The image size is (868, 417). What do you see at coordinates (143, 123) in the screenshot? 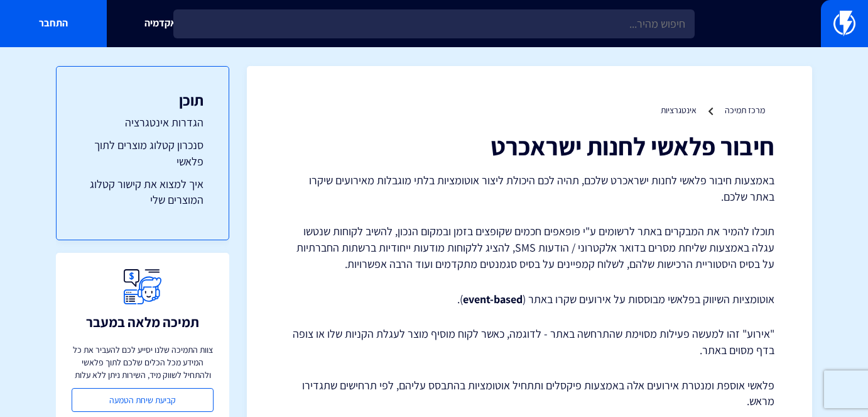
I see `a: הגדרות אינטגרציה` at bounding box center [143, 123].